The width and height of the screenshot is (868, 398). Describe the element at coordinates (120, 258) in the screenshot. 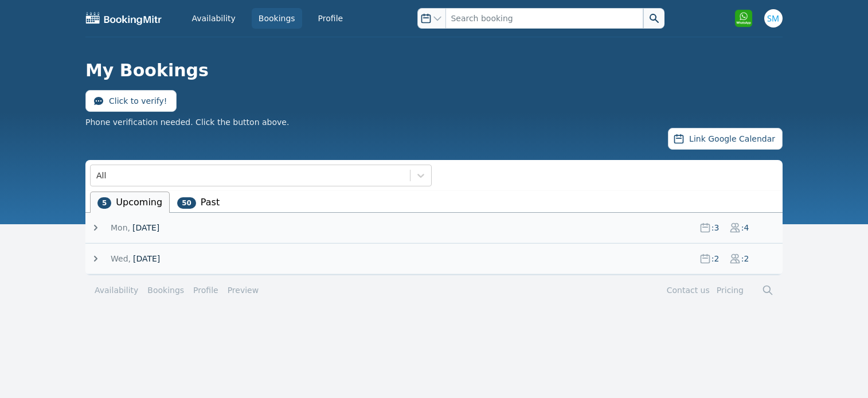

I see `span: Wed,` at that location.